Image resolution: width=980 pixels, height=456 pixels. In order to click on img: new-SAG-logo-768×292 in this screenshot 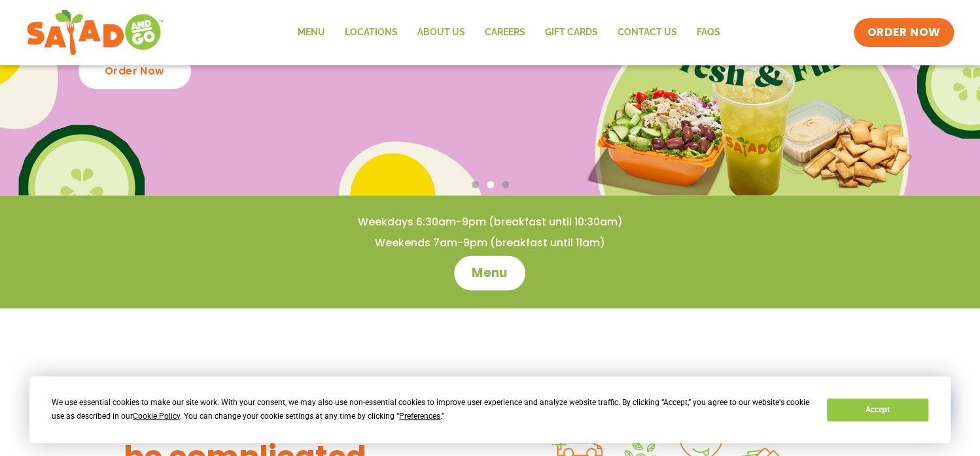, I will do `click(95, 32)`.